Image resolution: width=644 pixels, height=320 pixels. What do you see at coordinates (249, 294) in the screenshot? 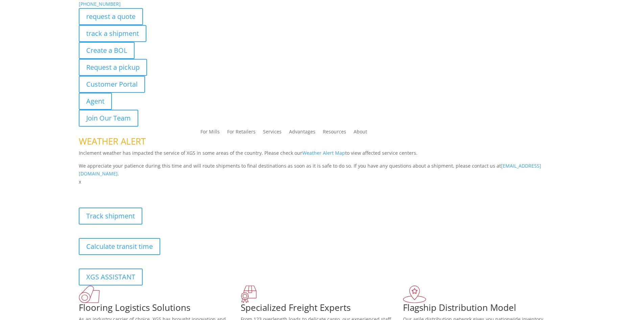
I see `img: xgs-icon-focused-on-flooring-red` at bounding box center [249, 294].